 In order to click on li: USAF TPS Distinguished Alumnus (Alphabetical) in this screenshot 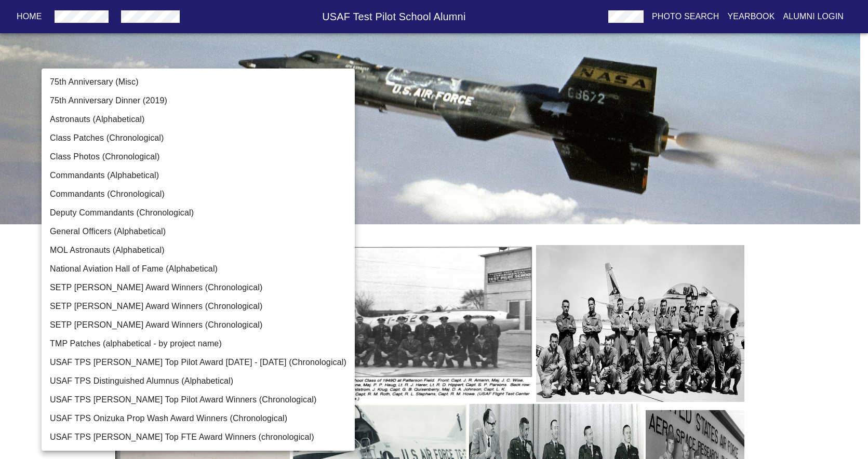, I will do `click(198, 381)`.